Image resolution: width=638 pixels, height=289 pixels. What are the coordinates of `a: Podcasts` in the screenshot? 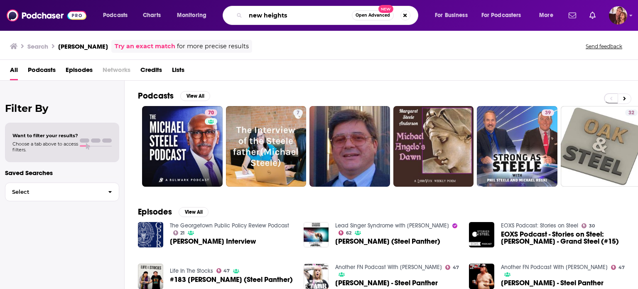 It's located at (42, 71).